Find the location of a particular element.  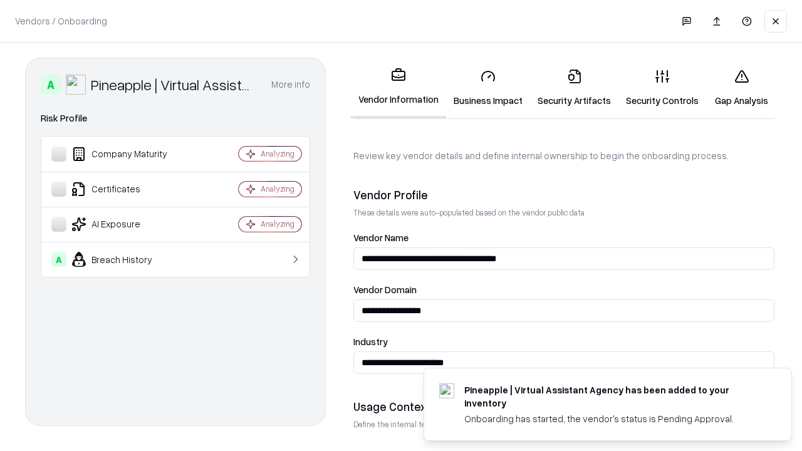

a: Business Impact is located at coordinates (488, 88).